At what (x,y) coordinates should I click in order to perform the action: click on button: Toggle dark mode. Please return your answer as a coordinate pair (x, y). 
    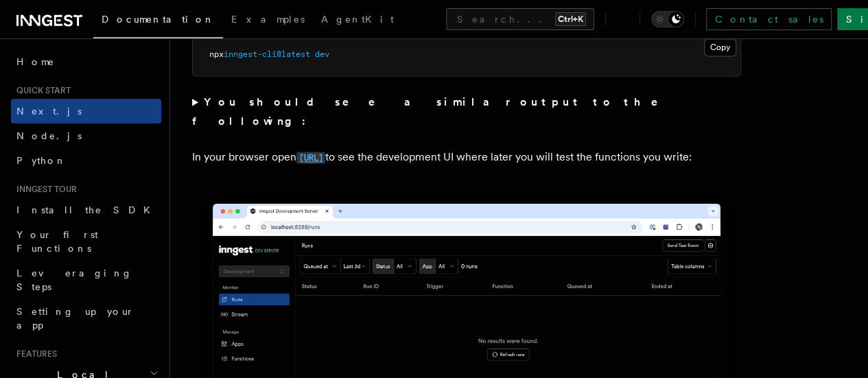
    Looking at the image, I should click on (668, 19).